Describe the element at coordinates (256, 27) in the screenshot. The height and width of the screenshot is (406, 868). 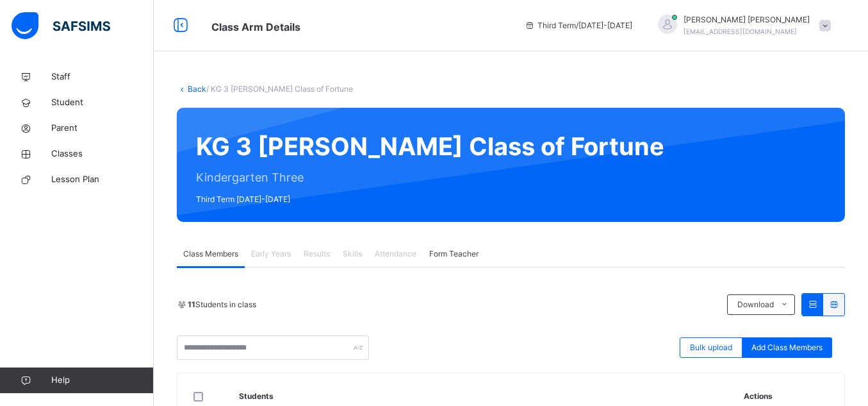
I see `span: Class Arm Details` at that location.